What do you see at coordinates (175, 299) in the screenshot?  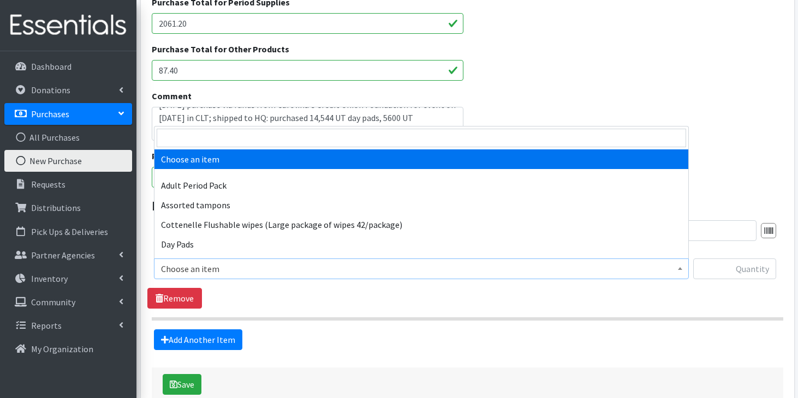 I see `a: Remove` at bounding box center [175, 299].